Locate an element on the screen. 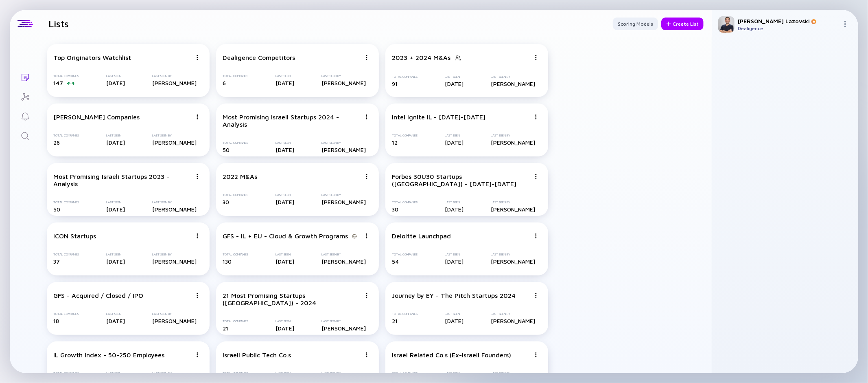 This screenshot has width=868, height=383. h1: Lists is located at coordinates (58, 24).